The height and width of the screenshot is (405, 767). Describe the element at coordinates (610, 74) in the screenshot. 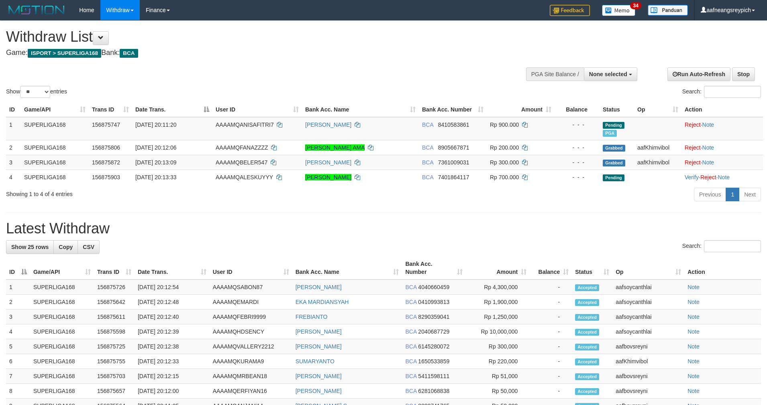

I see `button: None selected` at that location.